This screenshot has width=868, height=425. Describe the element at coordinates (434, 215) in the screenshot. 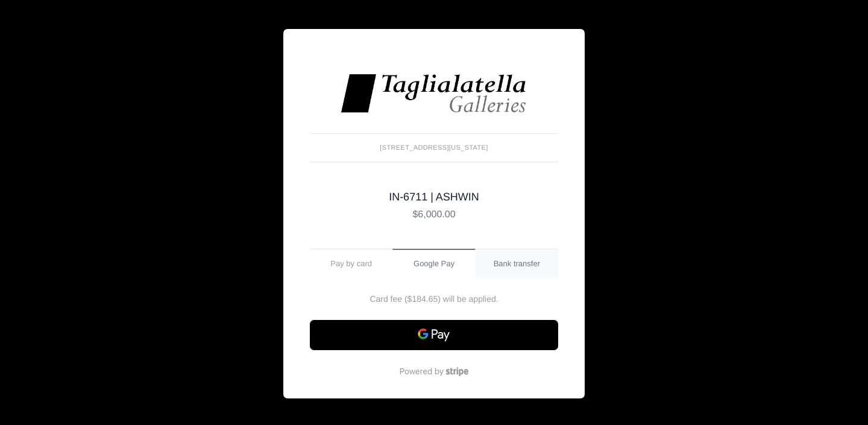

I see `p: $6,000.00` at that location.